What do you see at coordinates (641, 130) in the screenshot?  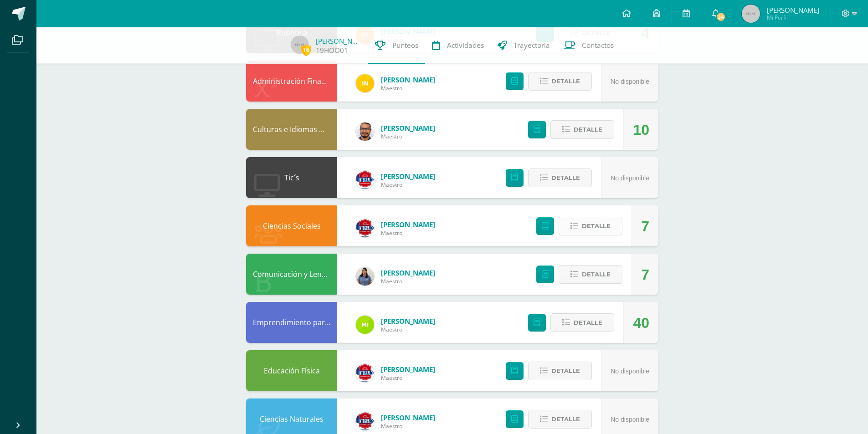 I see `div: 10` at bounding box center [641, 130].